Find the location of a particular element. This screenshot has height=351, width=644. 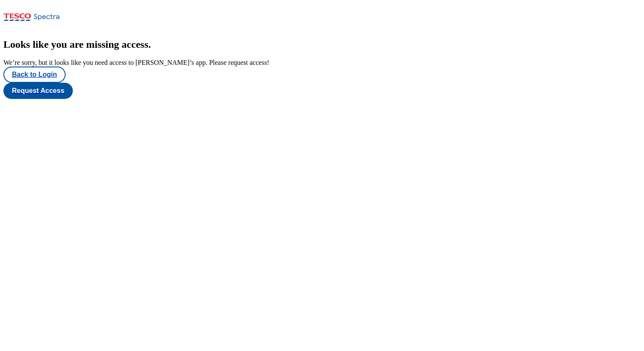

a: Back to Login is located at coordinates (322, 75).